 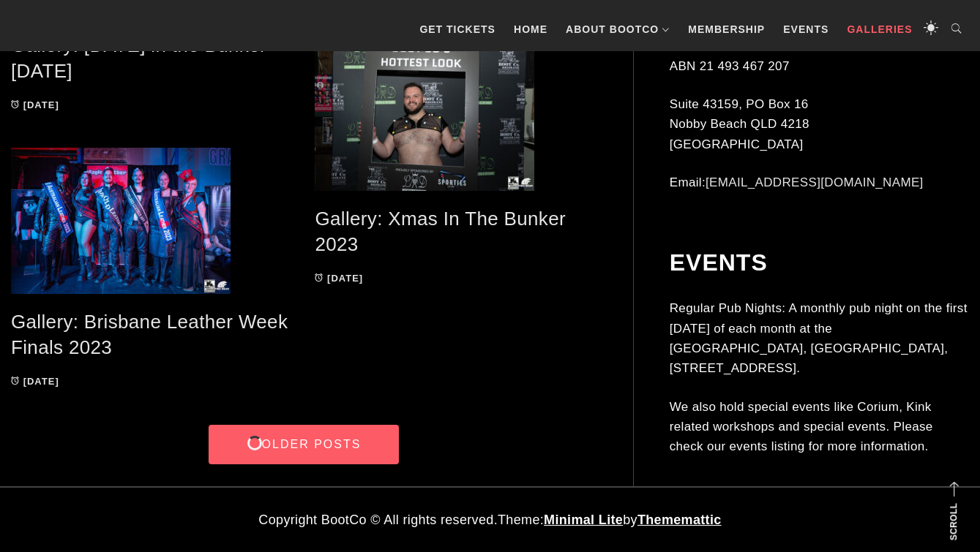 I want to click on a: Gallery: Brisbane Leather Week Finals 2023, so click(x=149, y=334).